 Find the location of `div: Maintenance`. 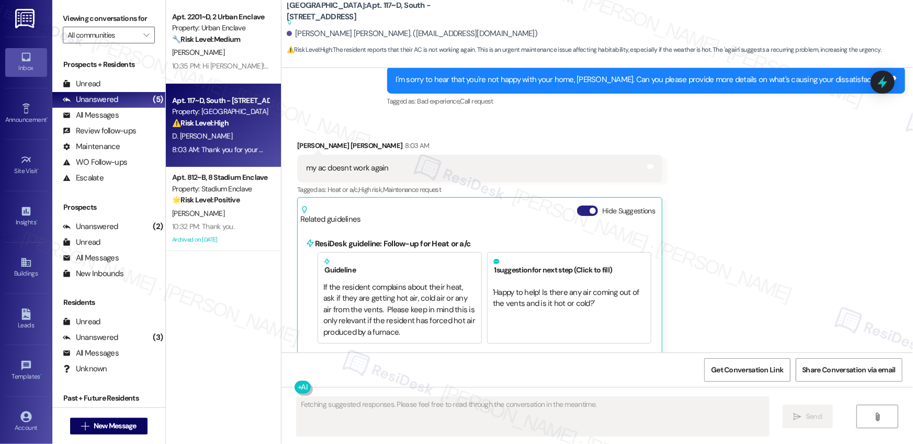

div: Maintenance is located at coordinates (92, 146).